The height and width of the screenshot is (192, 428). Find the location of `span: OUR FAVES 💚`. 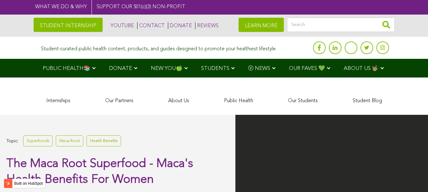

span: OUR FAVES 💚 is located at coordinates (307, 68).